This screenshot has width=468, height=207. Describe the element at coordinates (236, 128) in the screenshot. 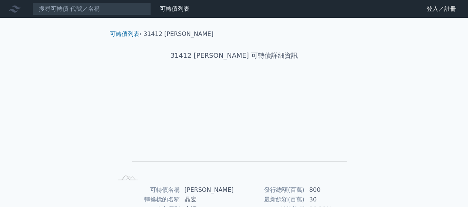

I see `g: Chart` at that location.